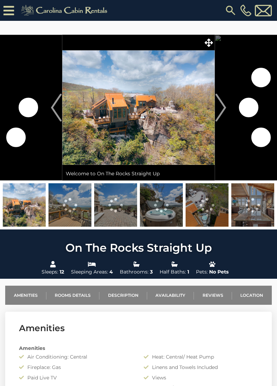 This screenshot has height=386, width=277. Describe the element at coordinates (70, 205) in the screenshot. I see `img: 168624538` at that location.